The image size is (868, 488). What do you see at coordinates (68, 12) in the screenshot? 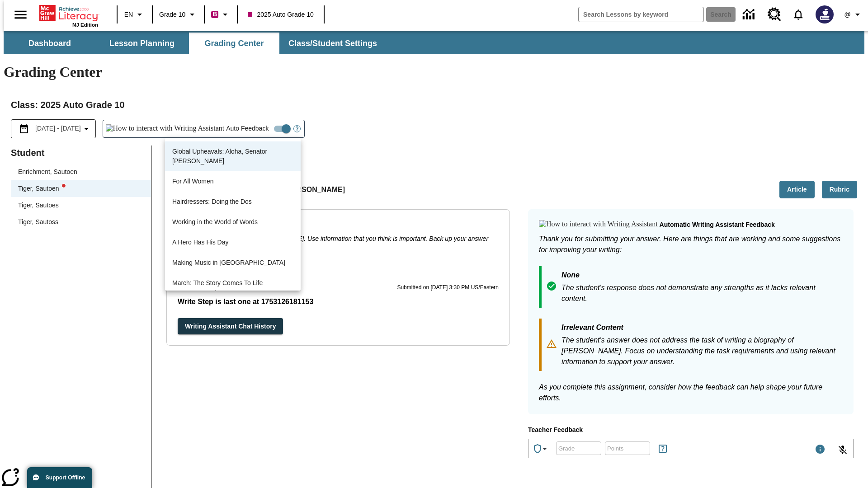
I see `body: Type your response here.` at bounding box center [68, 12].